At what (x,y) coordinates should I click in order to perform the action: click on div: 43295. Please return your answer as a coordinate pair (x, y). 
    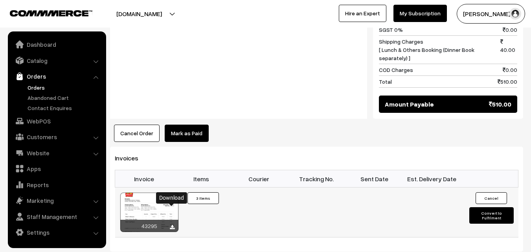
    Looking at the image, I should click on (149, 226).